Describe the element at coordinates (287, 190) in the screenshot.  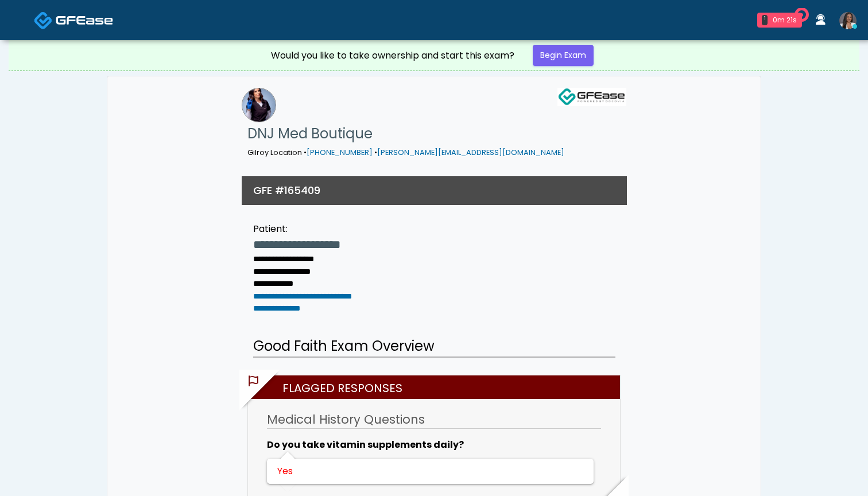
I see `h3: GFE #165409` at that location.